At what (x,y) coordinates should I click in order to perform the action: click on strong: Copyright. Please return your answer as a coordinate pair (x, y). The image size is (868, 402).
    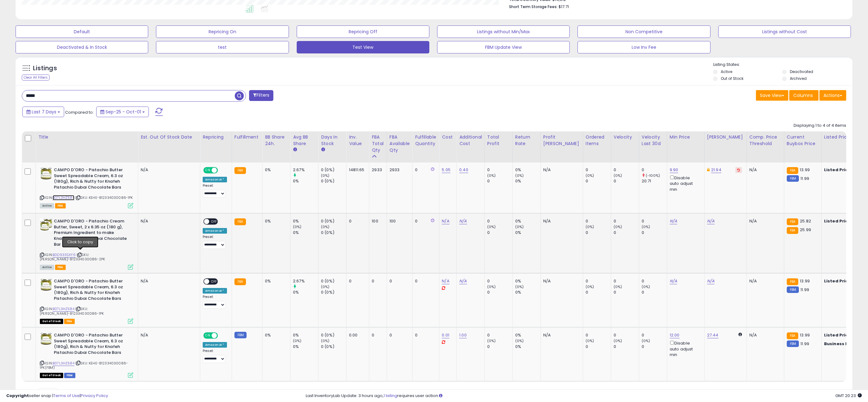
    Looking at the image, I should click on (17, 395).